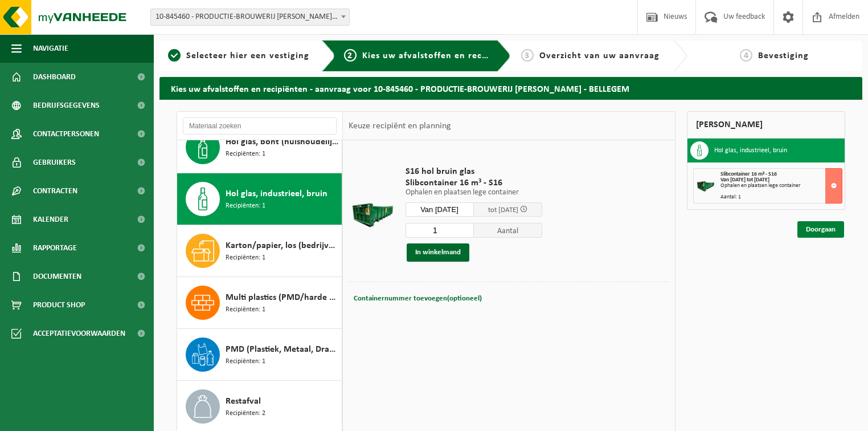  Describe the element at coordinates (260, 199) in the screenshot. I see `button: Hol glas, industrieel, bruin Recipiënten: 1` at that location.